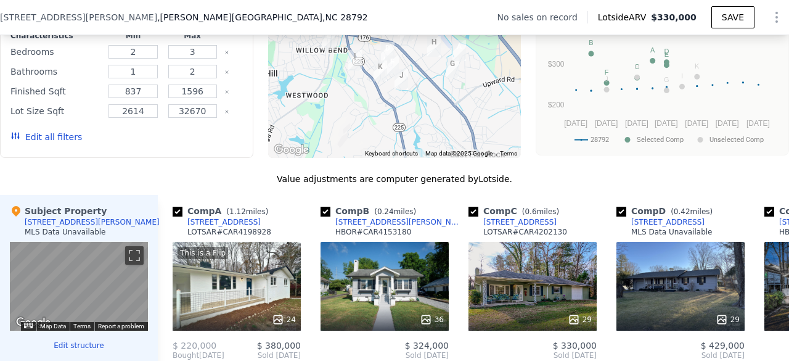 The image size is (789, 361). I want to click on text: H, so click(638, 67).